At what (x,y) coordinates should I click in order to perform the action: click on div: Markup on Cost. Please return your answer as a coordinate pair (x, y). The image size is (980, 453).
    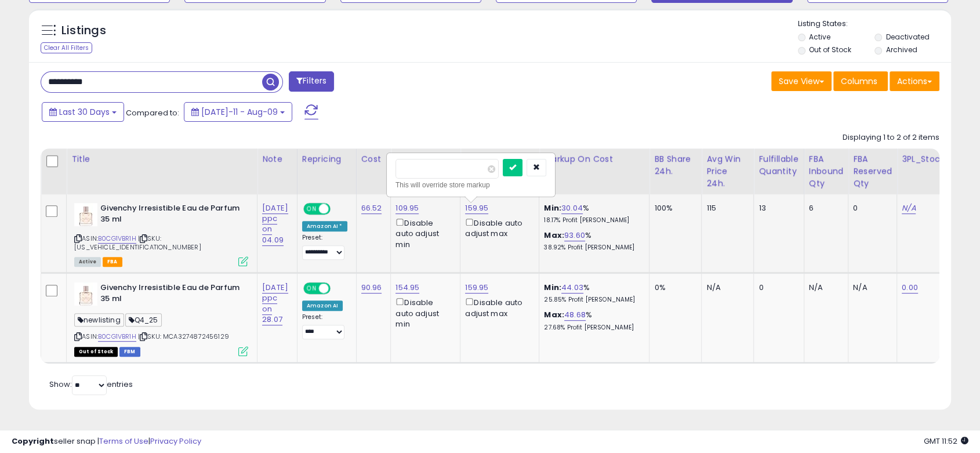
    Looking at the image, I should click on (593, 159).